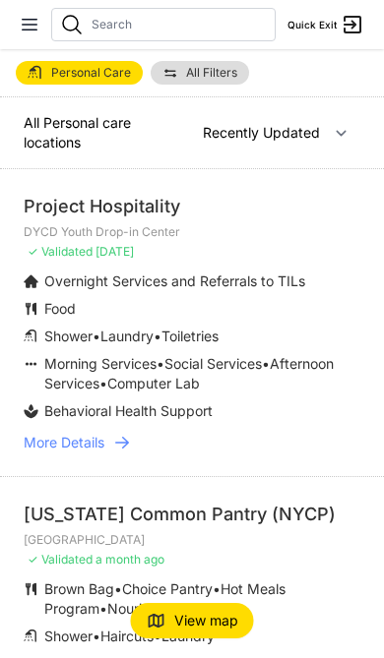  I want to click on a: More Details, so click(192, 443).